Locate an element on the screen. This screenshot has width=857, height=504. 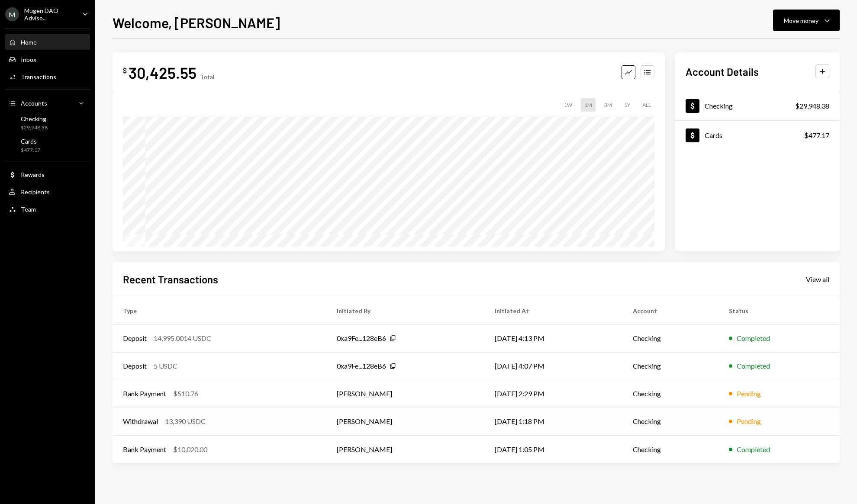
a: Rewards is located at coordinates (48, 174).